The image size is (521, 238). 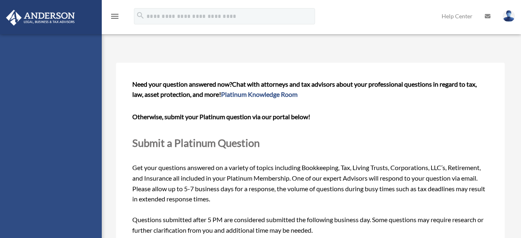 I want to click on span: Need your question answered now?, so click(x=182, y=84).